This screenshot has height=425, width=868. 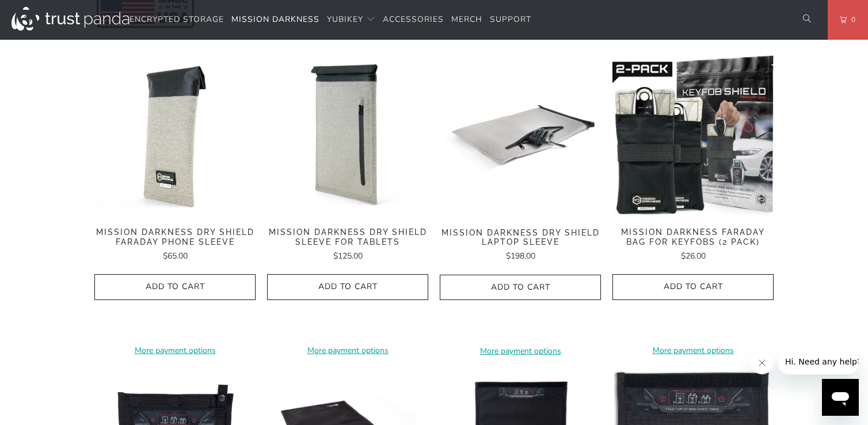 What do you see at coordinates (413, 19) in the screenshot?
I see `span: Accessories` at bounding box center [413, 19].